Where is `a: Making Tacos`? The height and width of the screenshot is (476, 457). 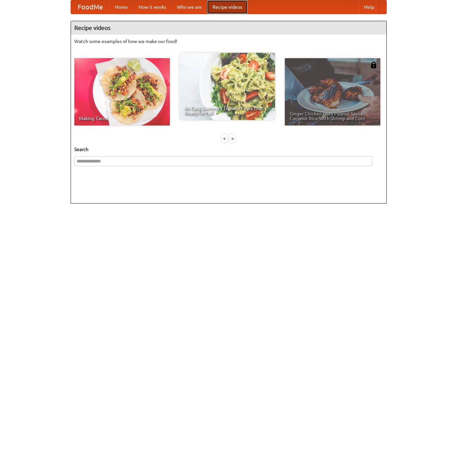
a: Making Tacos is located at coordinates (122, 92).